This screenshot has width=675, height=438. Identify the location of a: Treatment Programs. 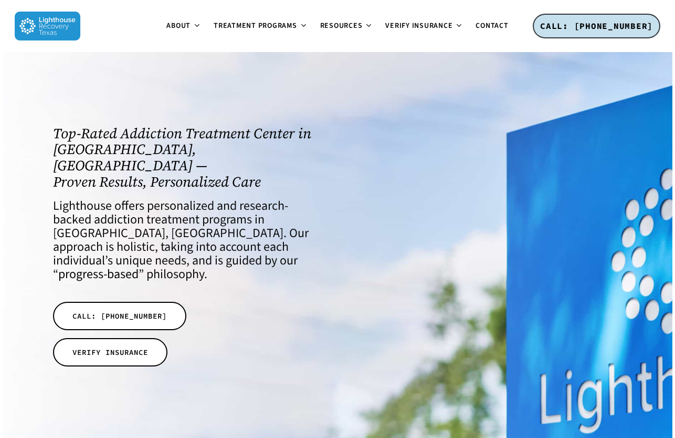
(261, 26).